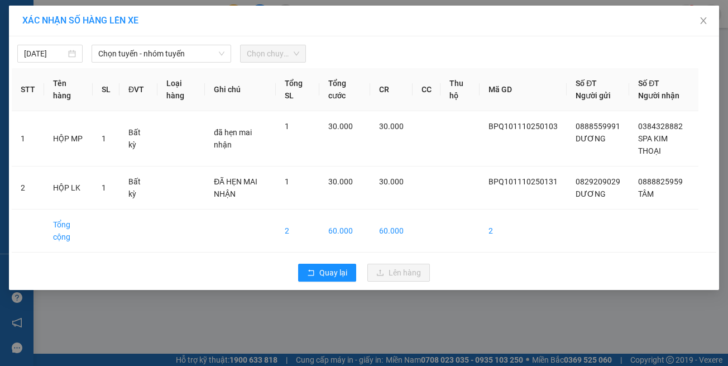 The height and width of the screenshot is (366, 728). Describe the element at coordinates (45, 54) in the screenshot. I see `input: 12/10/2025` at that location.